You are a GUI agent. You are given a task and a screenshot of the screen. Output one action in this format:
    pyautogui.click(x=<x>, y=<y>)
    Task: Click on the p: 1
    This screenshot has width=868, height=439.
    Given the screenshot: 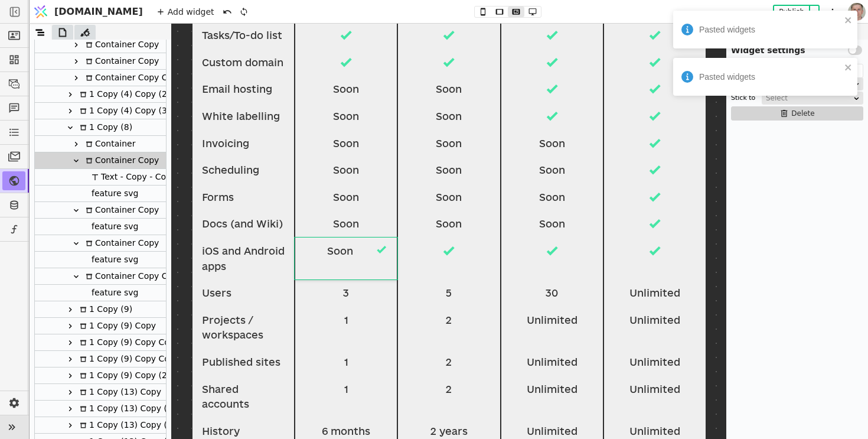 What is the action you would take?
    pyautogui.click(x=189, y=366)
    